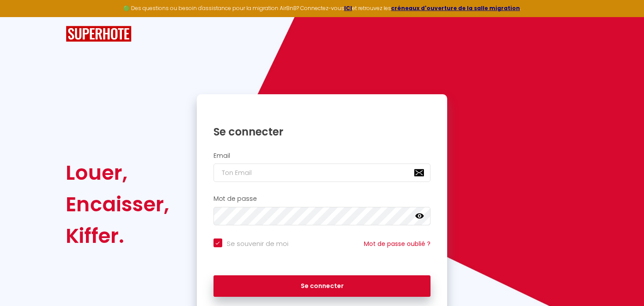  Describe the element at coordinates (455, 8) in the screenshot. I see `strong: créneaux d'ouverture de la salle migration` at that location.